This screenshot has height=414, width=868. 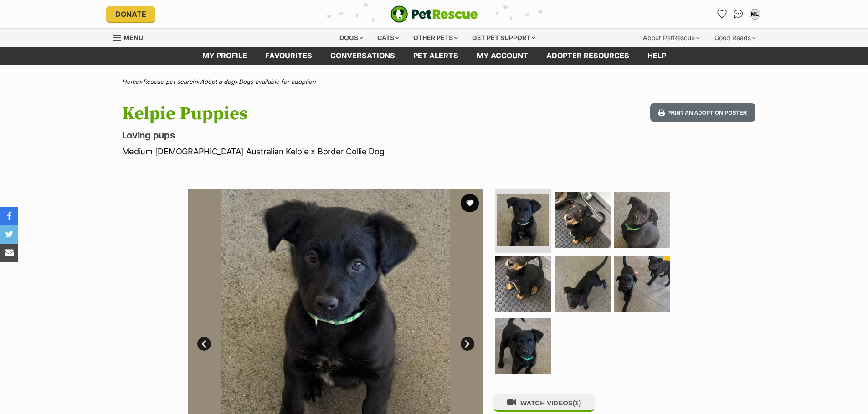 I want to click on button: My account, so click(x=755, y=14).